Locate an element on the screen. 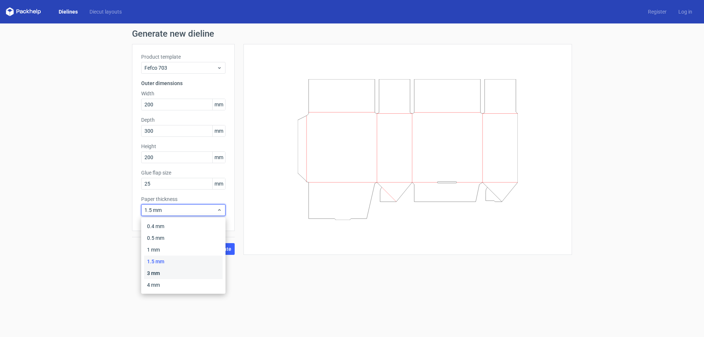 Image resolution: width=704 pixels, height=337 pixels. span: Fefco 703 is located at coordinates (180, 68).